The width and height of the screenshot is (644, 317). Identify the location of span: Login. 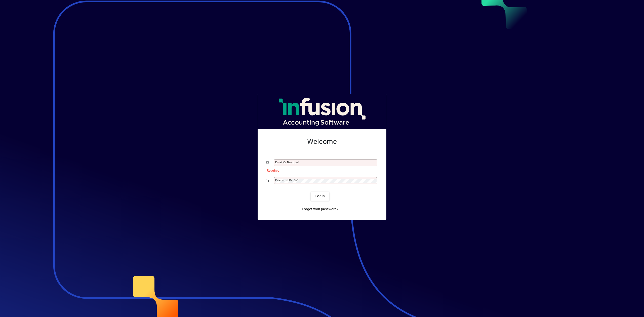
(320, 196).